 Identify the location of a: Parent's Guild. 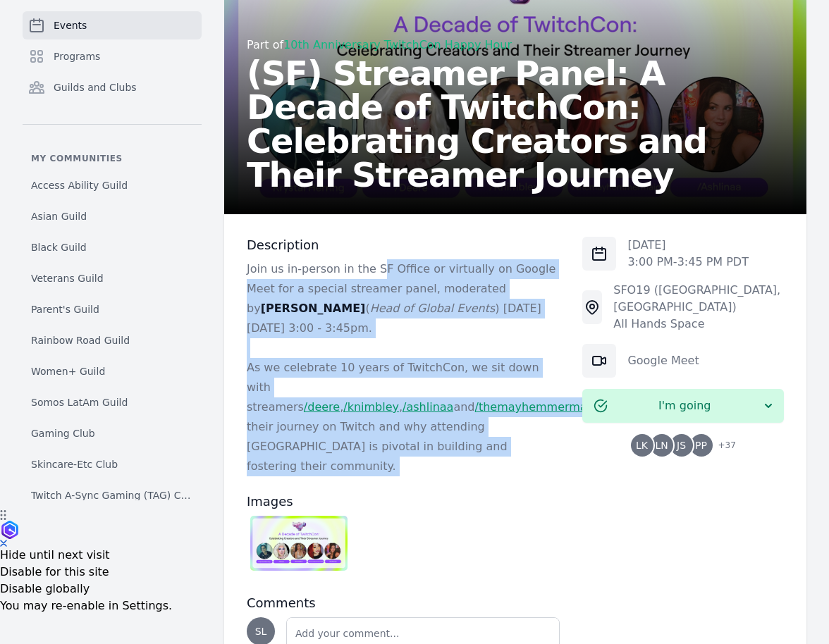
(112, 309).